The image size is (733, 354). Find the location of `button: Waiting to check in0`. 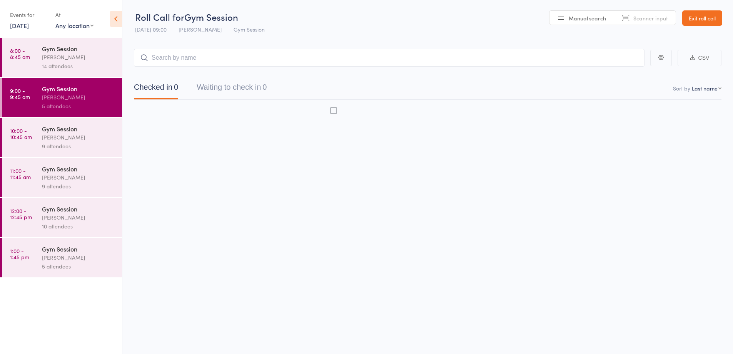

button: Waiting to check in0 is located at coordinates (232, 89).